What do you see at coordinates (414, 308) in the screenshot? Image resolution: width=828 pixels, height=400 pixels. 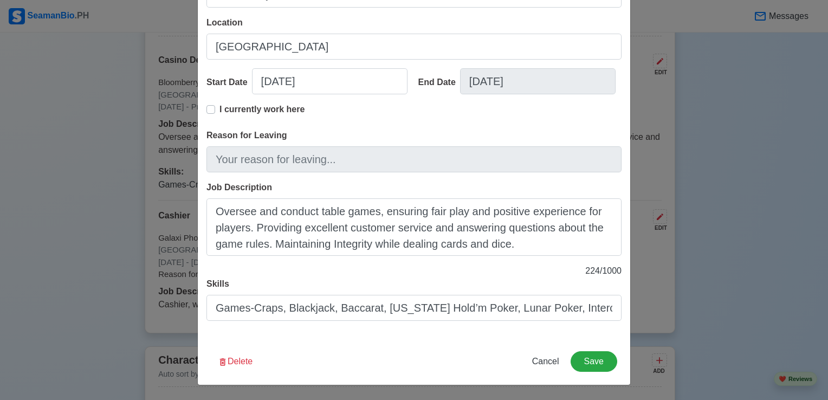 I see `input: Write your skills here...` at bounding box center [414, 308].